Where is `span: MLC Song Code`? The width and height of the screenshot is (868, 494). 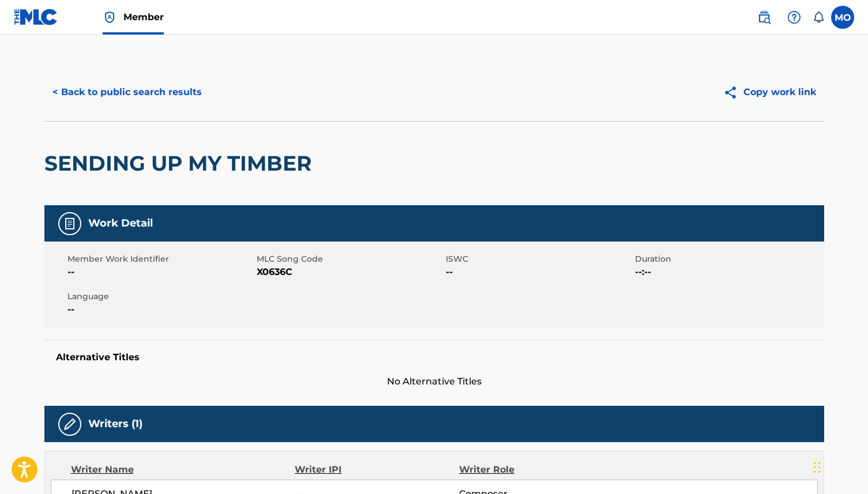
span: MLC Song Code is located at coordinates (349, 259).